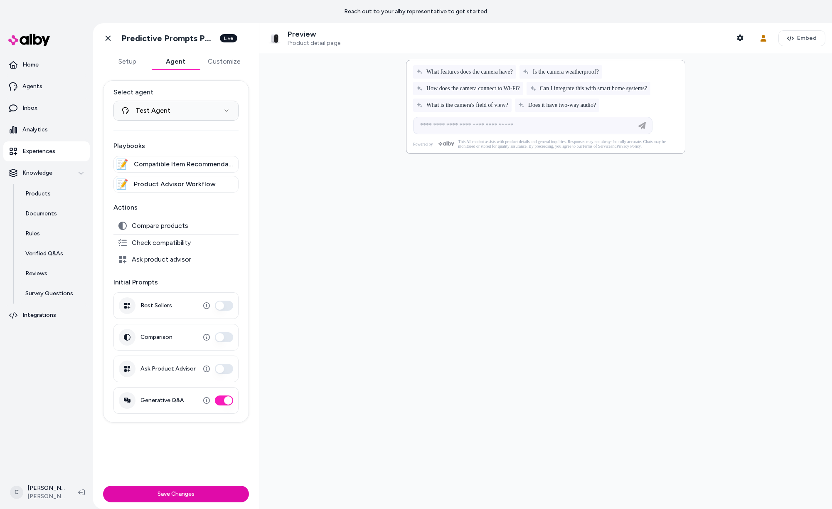  What do you see at coordinates (37, 173) in the screenshot?
I see `p: Knowledge` at bounding box center [37, 173].